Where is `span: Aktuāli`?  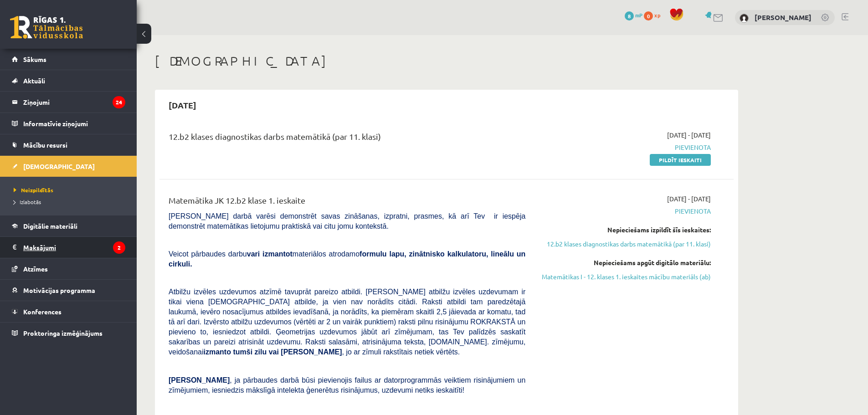
span: Aktuāli is located at coordinates (34, 80).